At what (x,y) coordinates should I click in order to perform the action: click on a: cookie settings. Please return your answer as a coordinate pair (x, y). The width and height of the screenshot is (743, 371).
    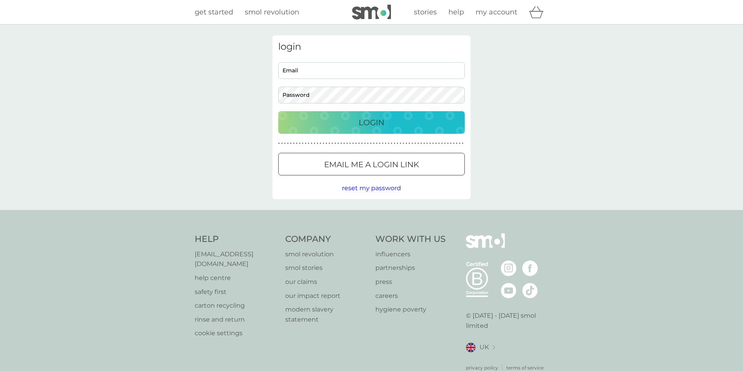
    Looking at the image, I should click on (236, 333).